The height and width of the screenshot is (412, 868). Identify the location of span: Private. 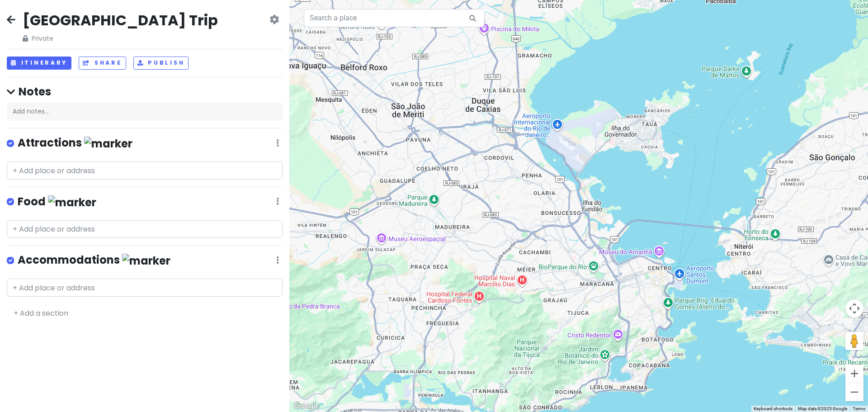
(120, 38).